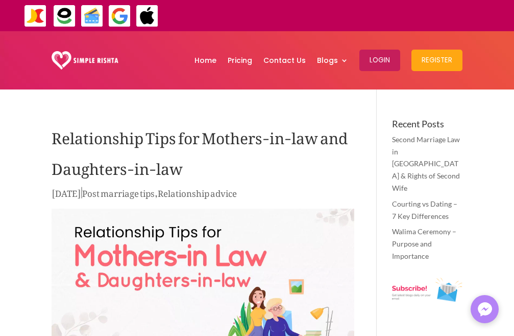 The width and height of the screenshot is (514, 336). I want to click on img: Credit Cards, so click(92, 16).